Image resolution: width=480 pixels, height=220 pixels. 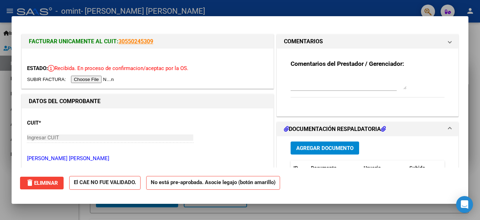 What do you see at coordinates (105, 183) in the screenshot?
I see `strong: El CAE NO FUE VALIDADO.` at bounding box center [105, 183].